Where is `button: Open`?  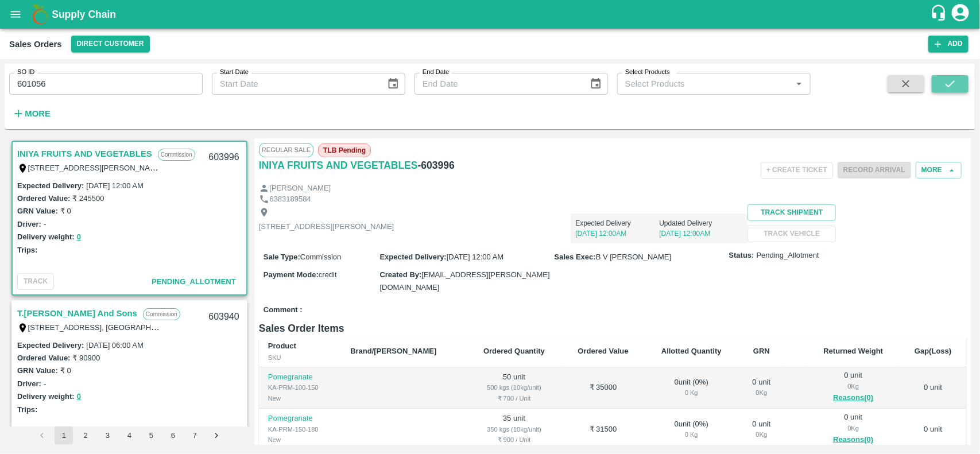 button: Open is located at coordinates (800, 84).